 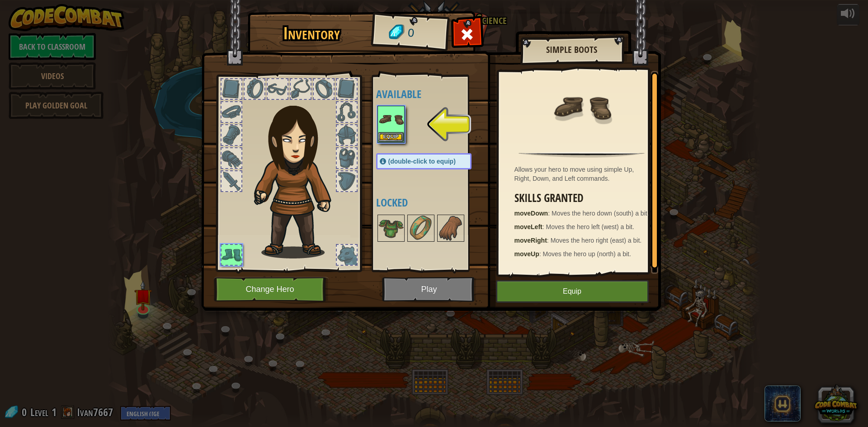 I want to click on span: Moves the hero up (north) a bit., so click(x=587, y=254).